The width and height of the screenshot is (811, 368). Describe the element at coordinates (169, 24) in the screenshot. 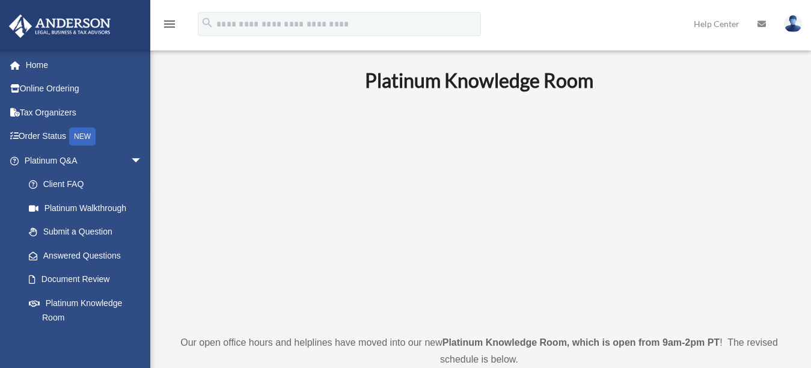

I see `i: menu` at that location.